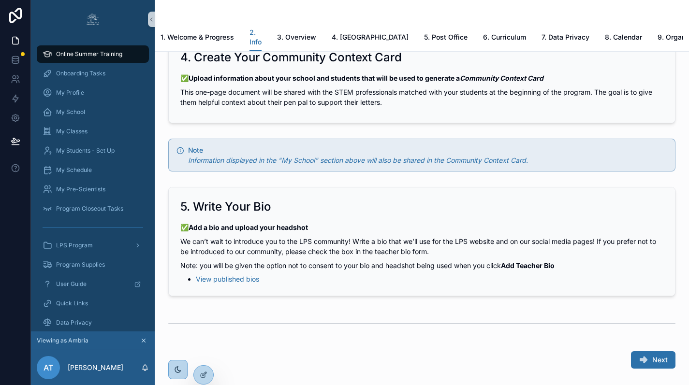 The image size is (689, 385). I want to click on a: View published bios, so click(227, 279).